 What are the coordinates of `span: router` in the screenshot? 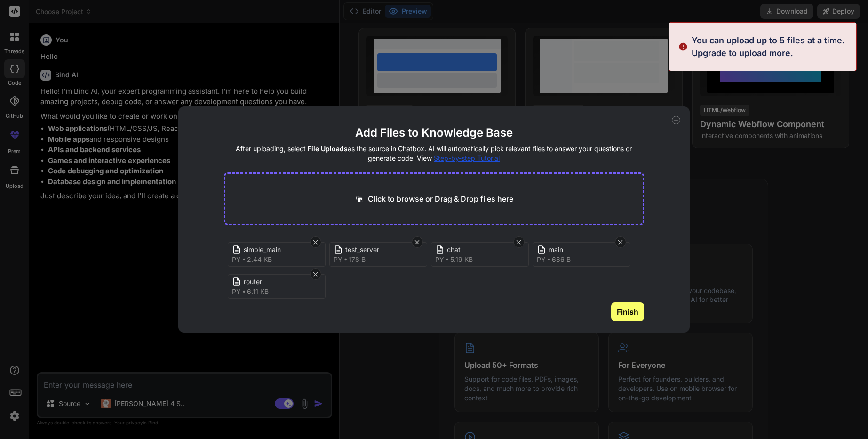 It's located at (282, 282).